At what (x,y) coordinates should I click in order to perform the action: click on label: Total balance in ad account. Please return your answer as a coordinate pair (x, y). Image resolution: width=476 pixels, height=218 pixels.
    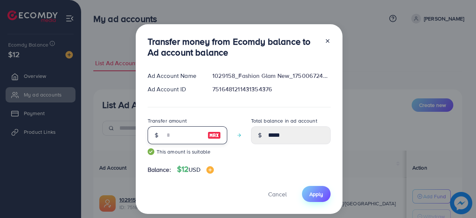
    Looking at the image, I should click on (284, 120).